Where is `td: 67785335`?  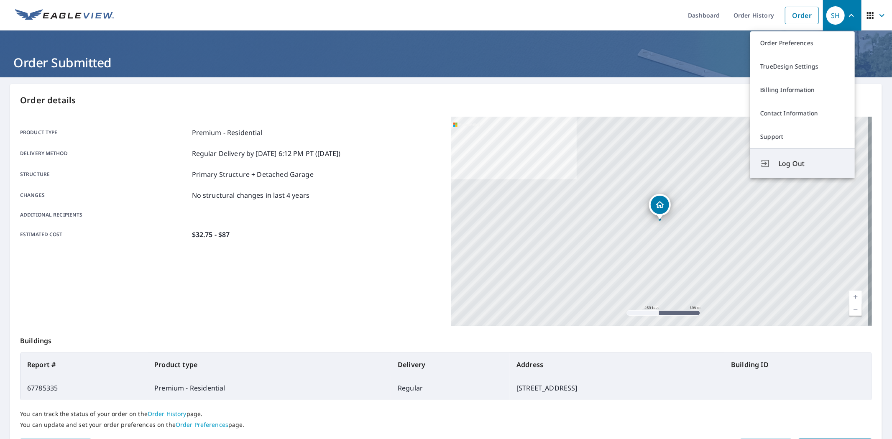 td: 67785335 is located at coordinates (84, 388).